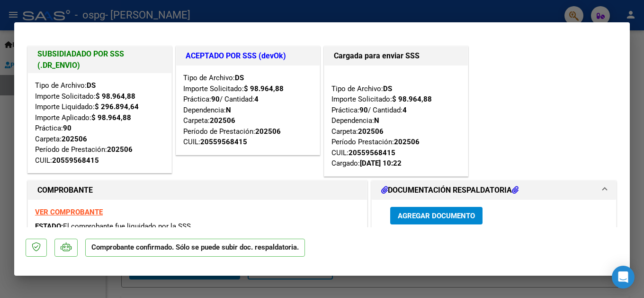 This screenshot has width=644, height=298. Describe the element at coordinates (69, 212) in the screenshot. I see `strong: VER COMPROBANTE` at that location.